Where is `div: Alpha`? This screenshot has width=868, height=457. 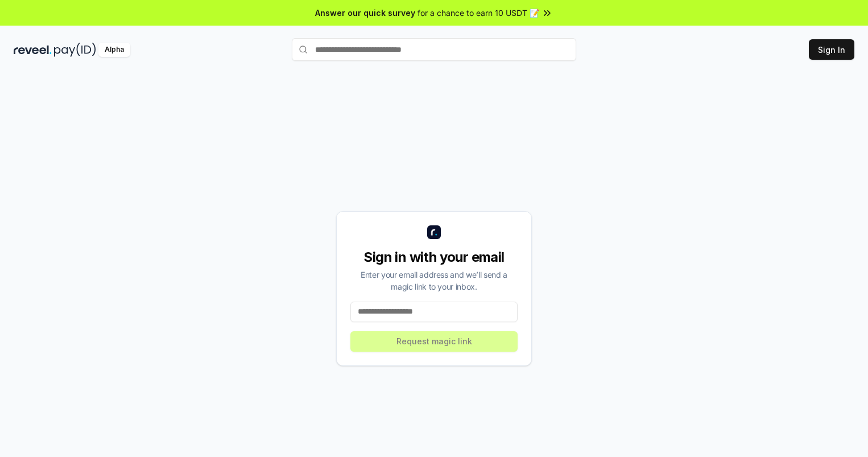
div: Alpha is located at coordinates (114, 49).